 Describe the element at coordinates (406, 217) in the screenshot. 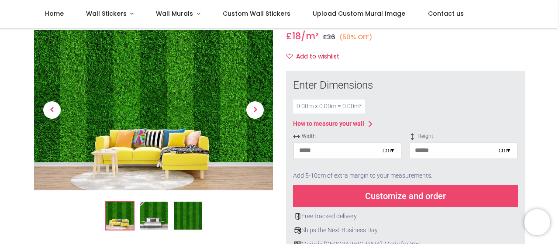

I see `div: Free tracked delivery` at that location.